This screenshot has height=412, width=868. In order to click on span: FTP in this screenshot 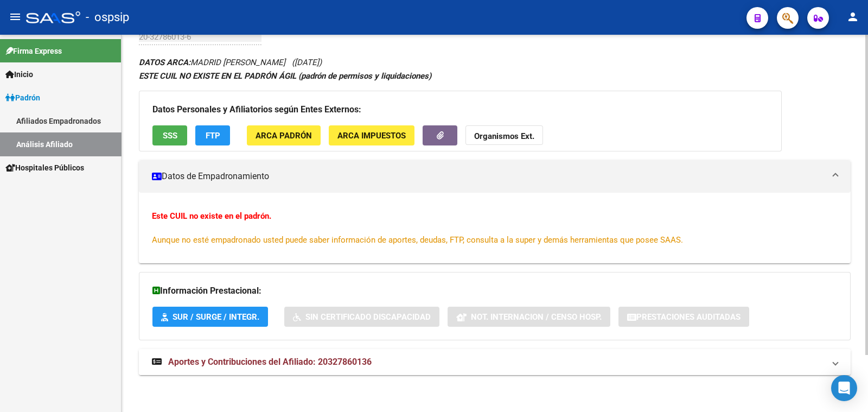, I will do `click(212, 136)`.